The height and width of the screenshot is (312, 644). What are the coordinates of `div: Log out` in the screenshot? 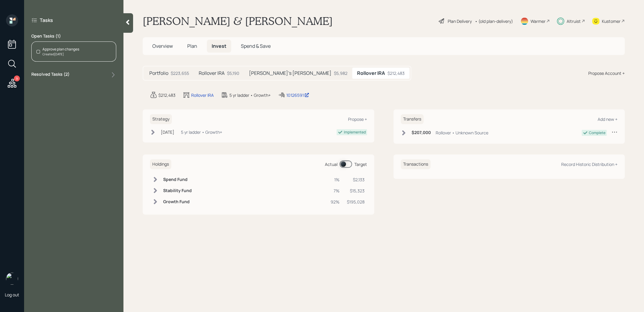 It's located at (12, 295).